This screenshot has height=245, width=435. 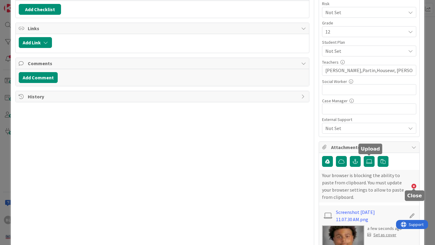 I want to click on span: History, so click(x=163, y=97).